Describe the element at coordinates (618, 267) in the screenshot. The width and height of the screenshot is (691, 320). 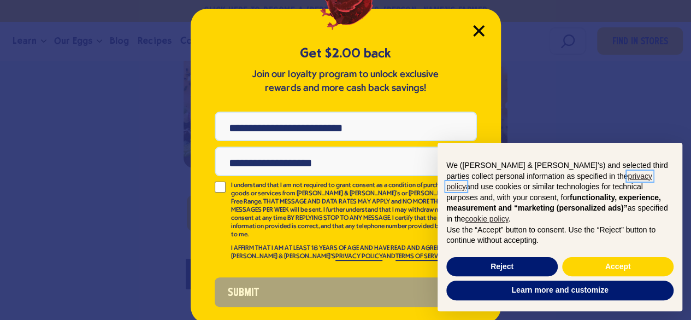
I see `button: Accept` at that location.